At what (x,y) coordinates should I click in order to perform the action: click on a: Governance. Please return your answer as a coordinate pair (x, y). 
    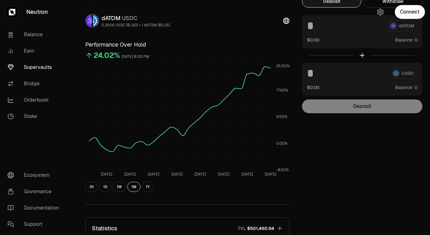
    Looking at the image, I should click on (35, 191).